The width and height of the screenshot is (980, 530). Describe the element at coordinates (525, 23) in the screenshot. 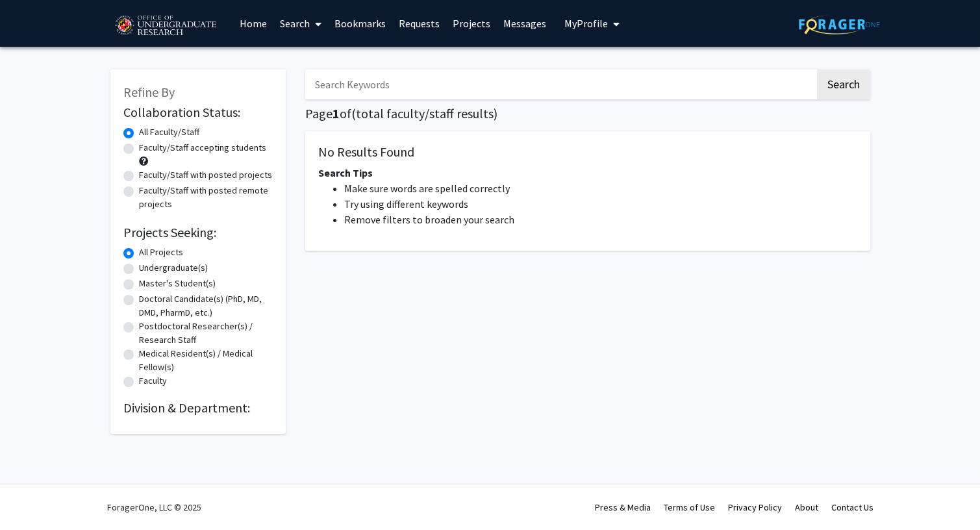

I see `a: Messages` at that location.